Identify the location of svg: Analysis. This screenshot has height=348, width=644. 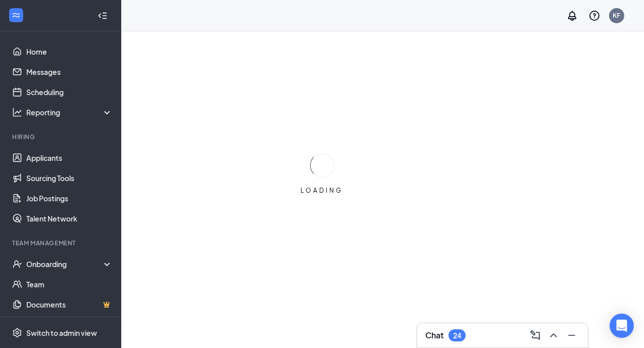
(17, 112).